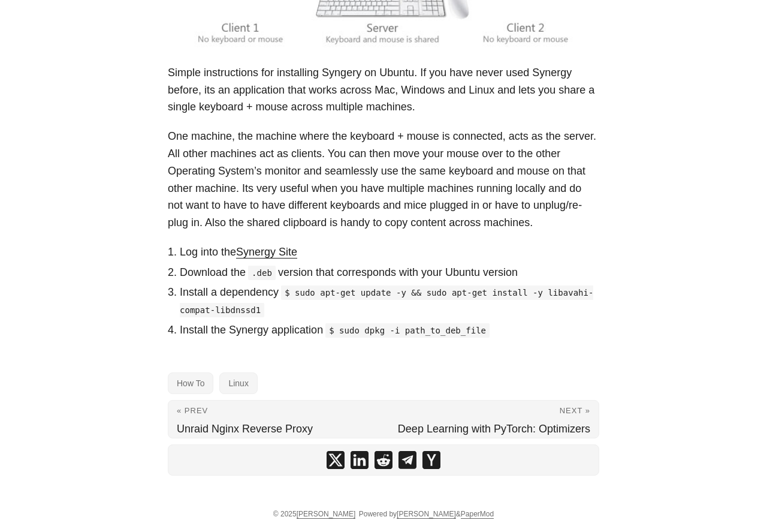  I want to click on li: Log into the, so click(389, 252).